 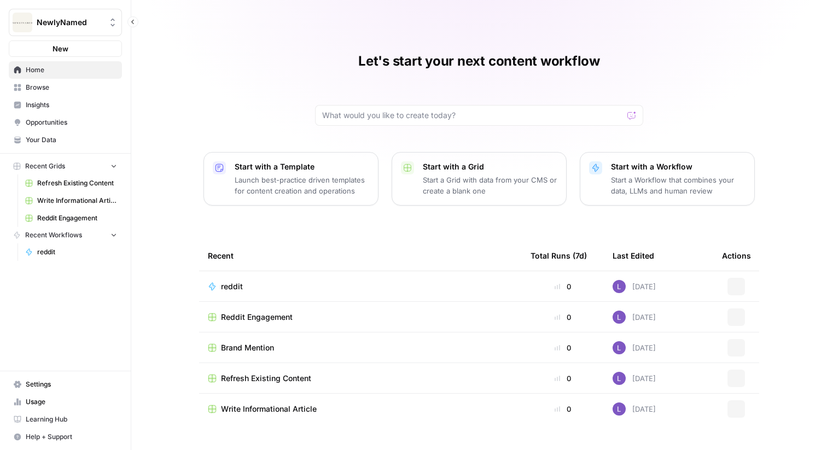 What do you see at coordinates (65, 384) in the screenshot?
I see `a: Settings` at bounding box center [65, 384].